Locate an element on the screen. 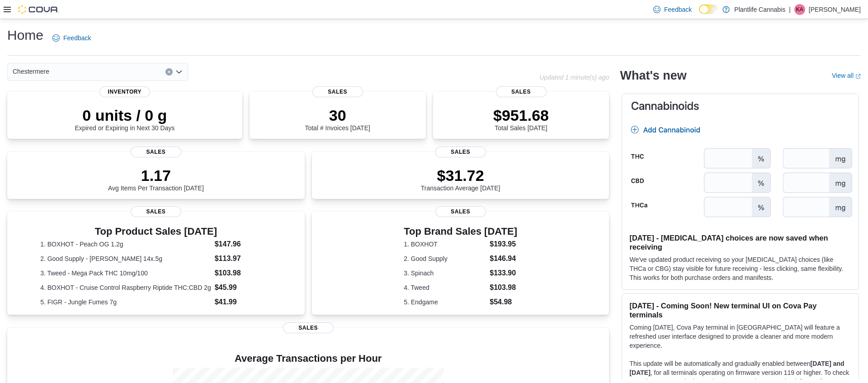  p: 1.17 is located at coordinates (156, 175).